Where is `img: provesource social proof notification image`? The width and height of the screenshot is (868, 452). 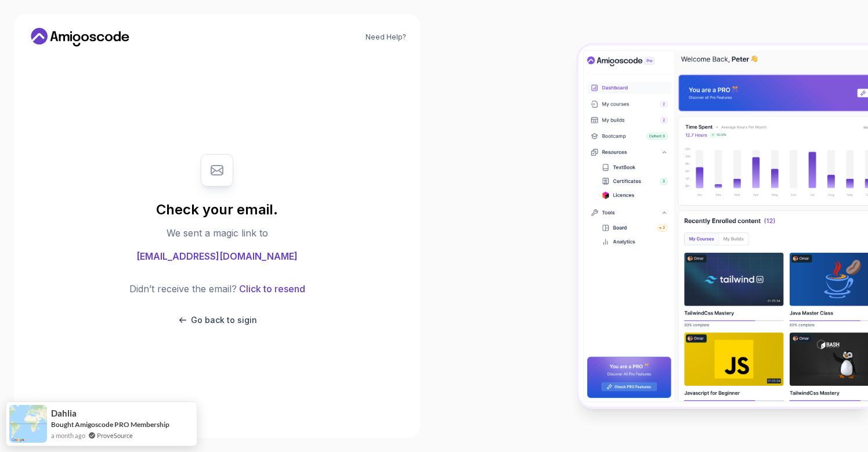
img: provesource social proof notification image is located at coordinates (28, 423).